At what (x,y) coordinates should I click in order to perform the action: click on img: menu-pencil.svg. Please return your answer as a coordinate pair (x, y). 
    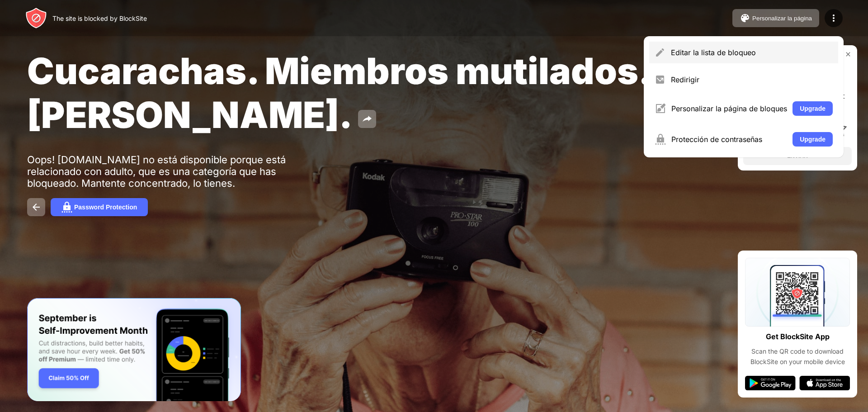
    Looking at the image, I should click on (660, 53).